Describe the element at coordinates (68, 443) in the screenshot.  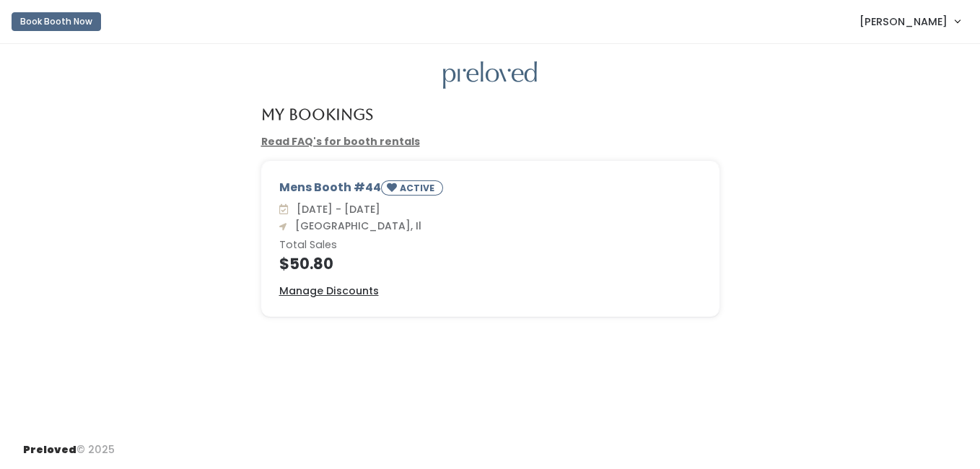
I see `div: © 2025` at that location.